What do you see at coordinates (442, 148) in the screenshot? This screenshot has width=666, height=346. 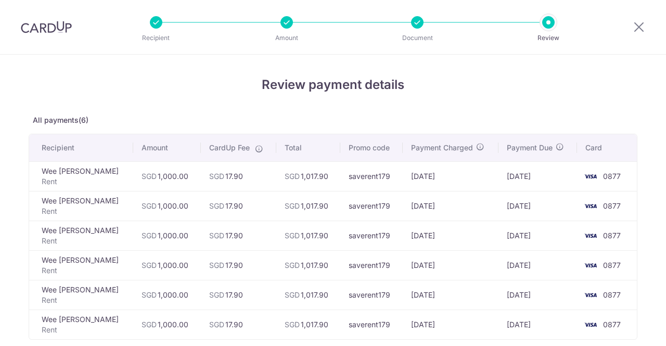 I see `span: Payment Charged` at bounding box center [442, 148].